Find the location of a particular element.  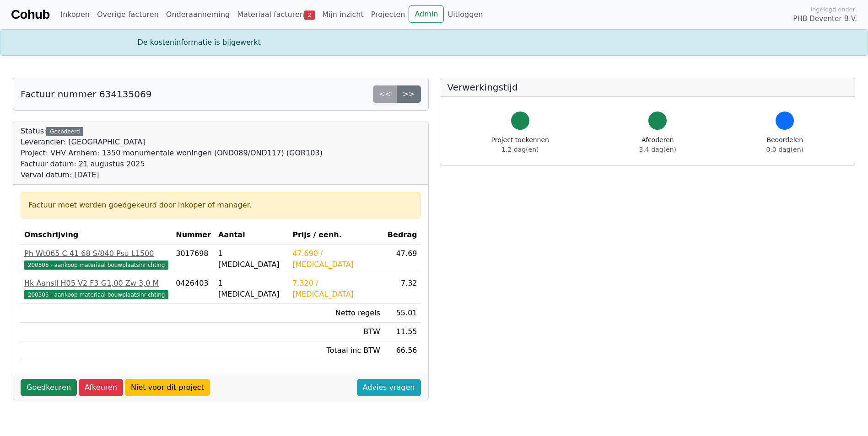

h5: Factuur nummer 634135069 is located at coordinates (86, 94).